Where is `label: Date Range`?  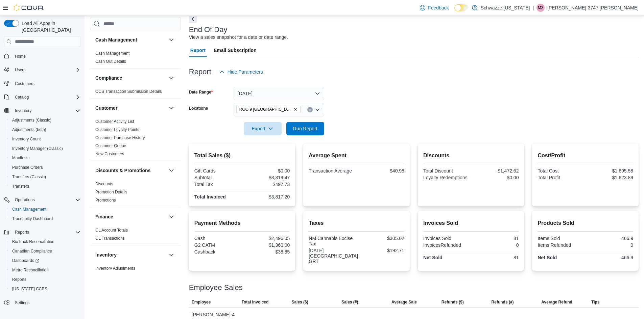
label: Date Range is located at coordinates (201, 92).